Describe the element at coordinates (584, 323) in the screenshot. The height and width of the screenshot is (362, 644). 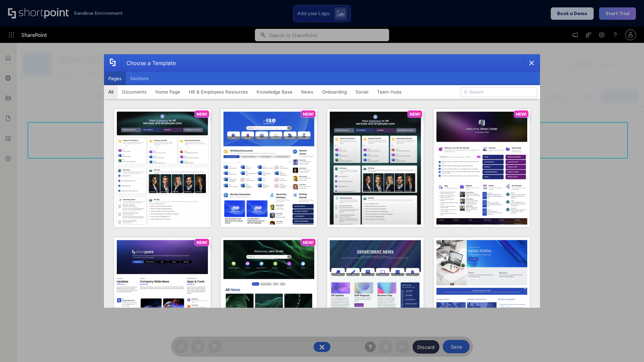
I see `div: Chat Widget` at that location.